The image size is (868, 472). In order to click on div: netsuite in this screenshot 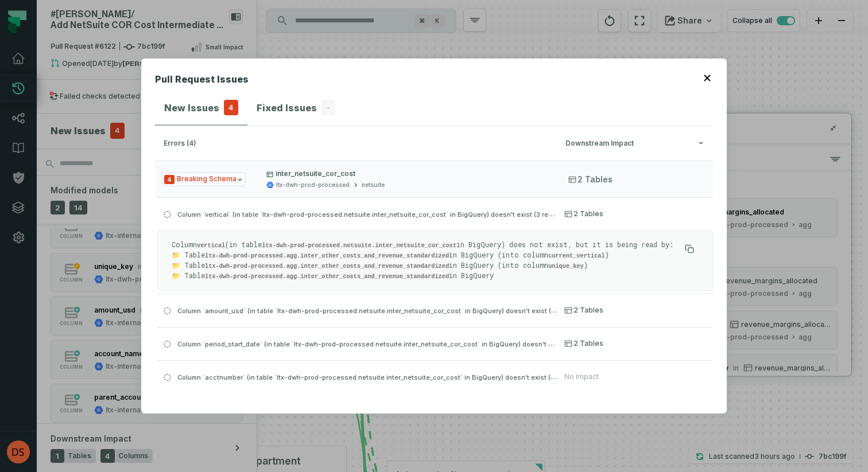, I will do `click(373, 185)`.